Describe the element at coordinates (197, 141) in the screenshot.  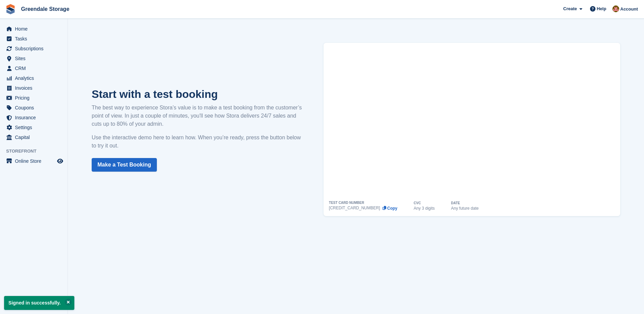
I see `p: Use the interactive demo here to learn how. When you’re ready, press the button below to try it out.` at that location.